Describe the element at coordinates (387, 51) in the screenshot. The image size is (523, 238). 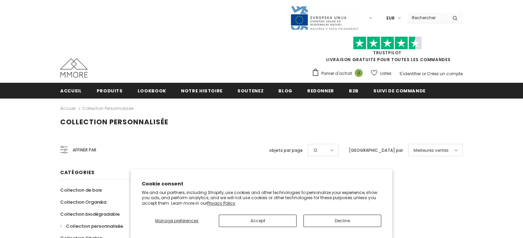
I see `span: LIVRAISON GRATUITE POUR TOUTES LES COMMANDES` at that location.